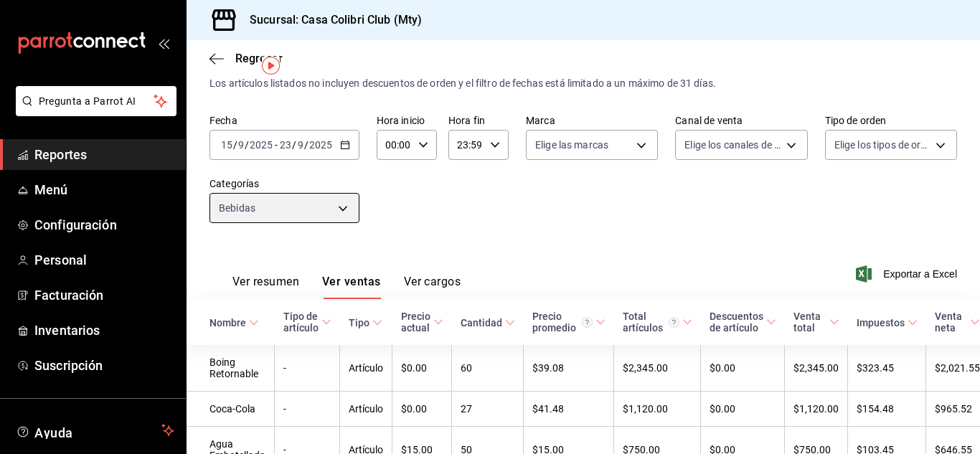 The height and width of the screenshot is (454, 980). Describe the element at coordinates (583, 83) in the screenshot. I see `div: Los artículos listados no incluyen descuentos de orden y el filtro de fechas está limitado a un m...` at that location.